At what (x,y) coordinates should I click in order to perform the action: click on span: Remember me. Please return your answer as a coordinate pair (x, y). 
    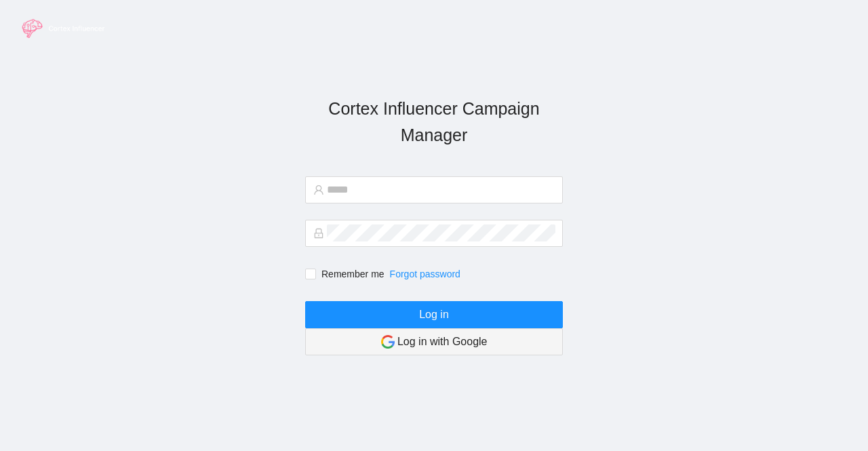
    Looking at the image, I should click on (352, 274).